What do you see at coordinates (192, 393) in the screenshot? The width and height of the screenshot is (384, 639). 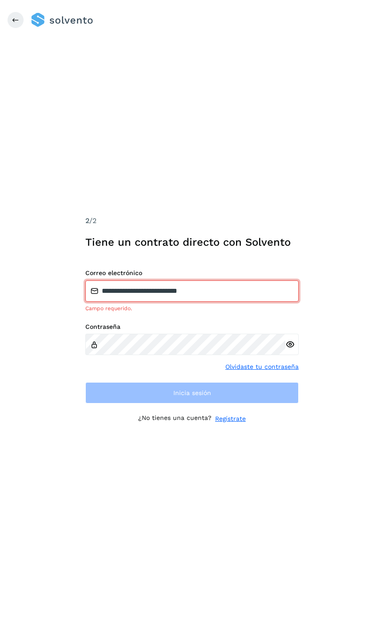 I see `span: Inicia sesión` at bounding box center [192, 393].